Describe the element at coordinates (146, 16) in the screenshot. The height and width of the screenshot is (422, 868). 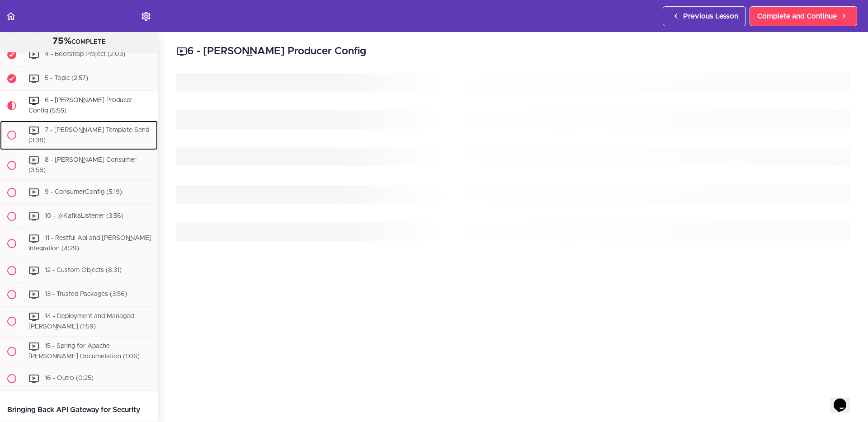
I see `svg: Settings Menu` at that location.